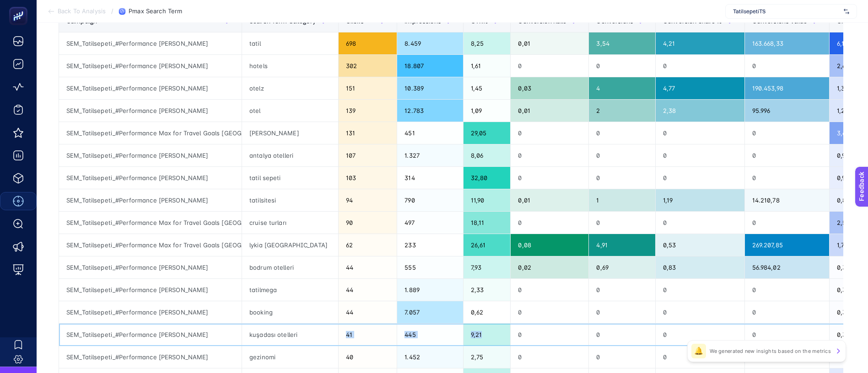  I want to click on span: Feedback, so click(20, 6).